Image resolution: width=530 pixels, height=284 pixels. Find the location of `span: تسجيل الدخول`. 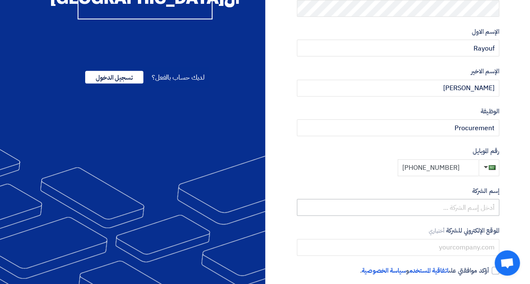

span: تسجيل الدخول is located at coordinates (114, 77).